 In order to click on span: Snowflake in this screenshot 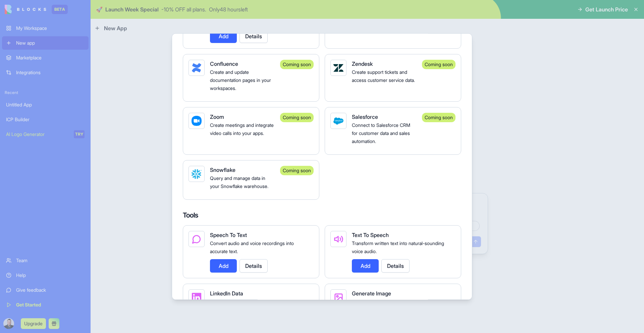, I will do `click(223, 170)`.